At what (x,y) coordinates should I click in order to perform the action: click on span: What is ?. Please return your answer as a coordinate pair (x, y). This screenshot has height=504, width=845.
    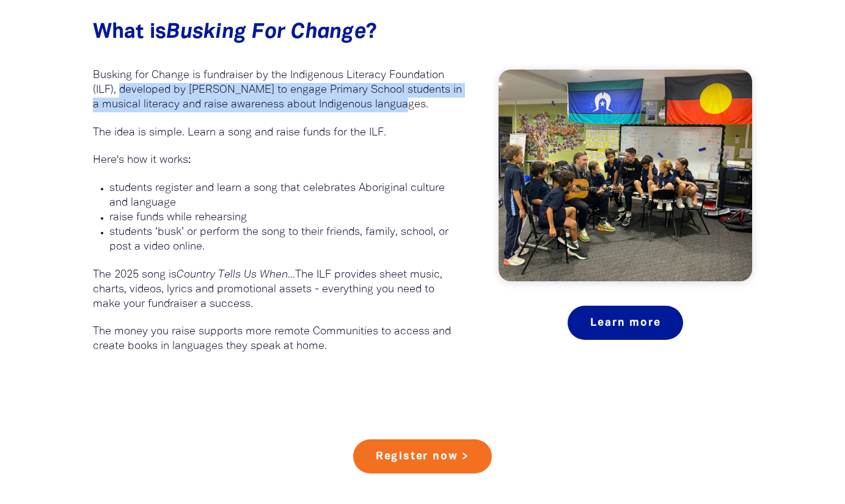
    Looking at the image, I should click on (235, 33).